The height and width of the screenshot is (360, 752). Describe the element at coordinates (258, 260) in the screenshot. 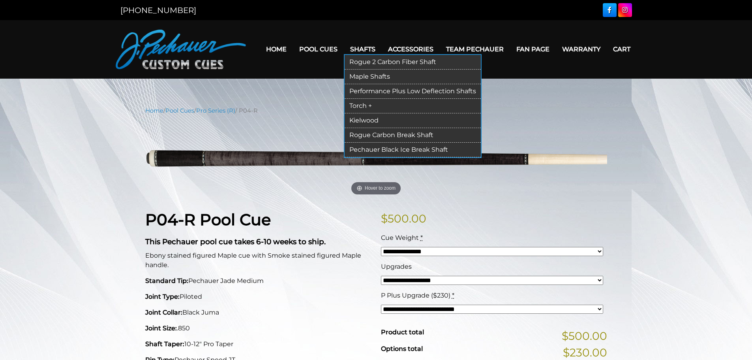

I see `p: Ebony stained figured Maple cue with Smoke stained figured Maple handle.` at that location.